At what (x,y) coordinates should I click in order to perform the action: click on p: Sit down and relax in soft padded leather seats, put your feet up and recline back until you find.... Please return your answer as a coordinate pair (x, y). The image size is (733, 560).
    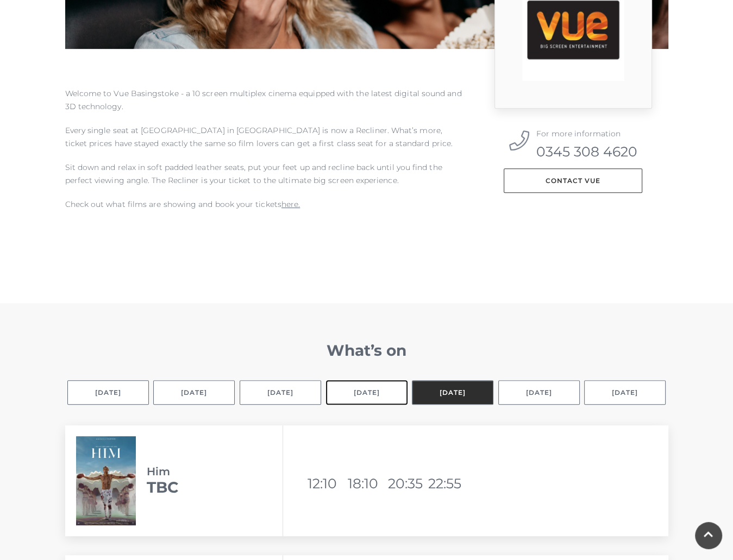
    Looking at the image, I should click on (263, 174).